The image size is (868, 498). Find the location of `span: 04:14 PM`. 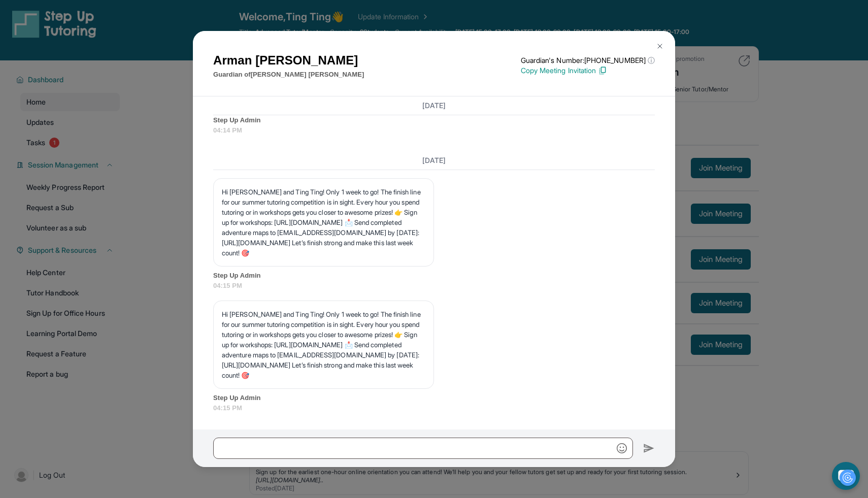

span: 04:14 PM is located at coordinates (434, 130).